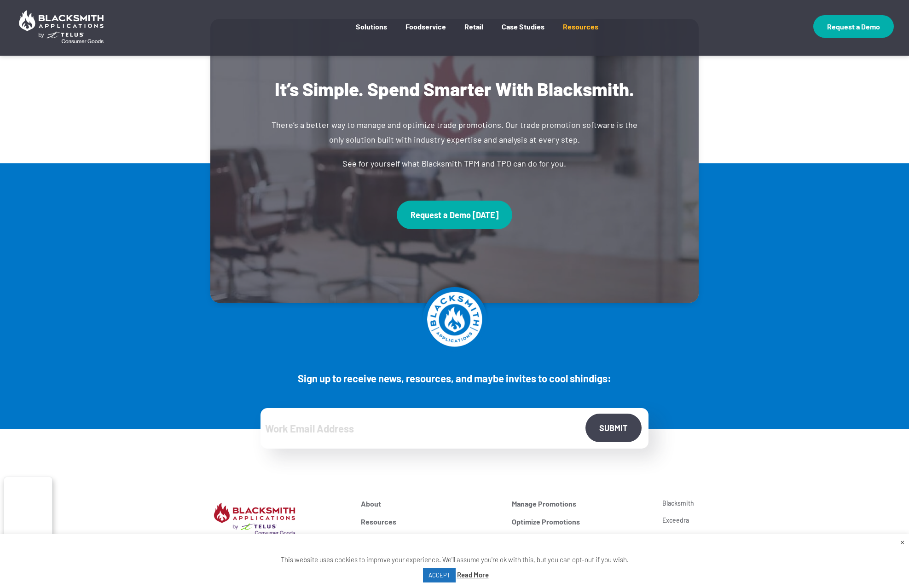  Describe the element at coordinates (473, 34) in the screenshot. I see `a: Retail` at that location.